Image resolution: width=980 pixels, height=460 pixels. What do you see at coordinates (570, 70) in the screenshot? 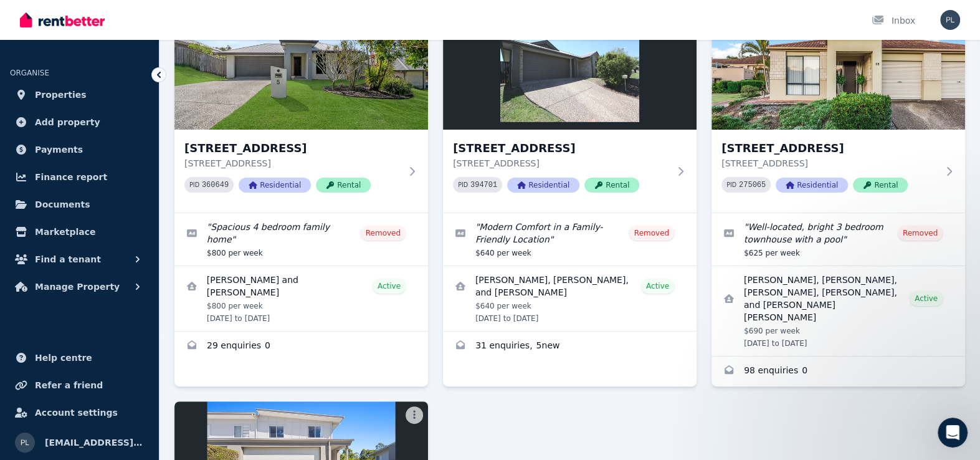
I see `img: 23 Saltram Ave, Holmview` at bounding box center [570, 70].